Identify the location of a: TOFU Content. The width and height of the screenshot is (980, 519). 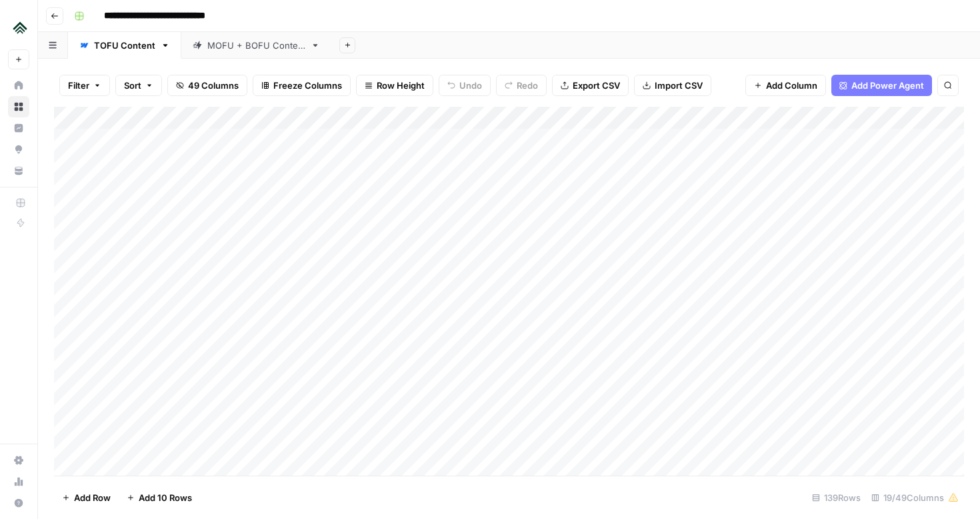
(125, 45).